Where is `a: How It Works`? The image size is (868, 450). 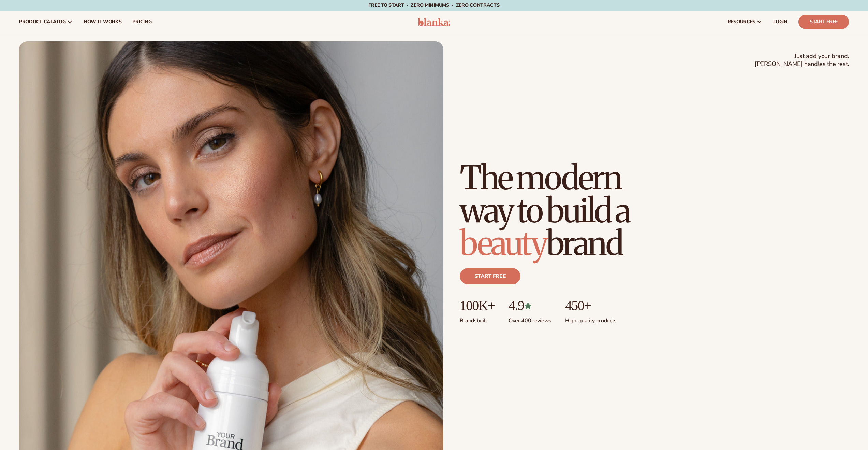
a: How It Works is located at coordinates (103, 22).